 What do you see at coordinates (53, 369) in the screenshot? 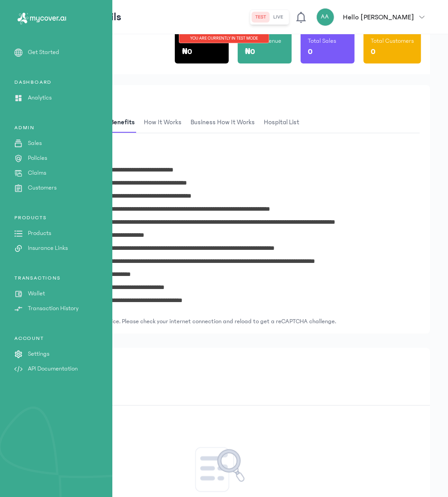
I see `p: API Documentation` at bounding box center [53, 369].